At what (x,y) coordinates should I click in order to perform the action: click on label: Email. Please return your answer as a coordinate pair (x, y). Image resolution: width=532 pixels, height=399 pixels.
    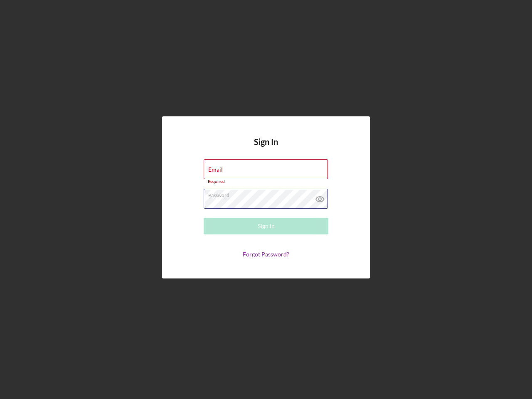
    Looking at the image, I should click on (215, 170).